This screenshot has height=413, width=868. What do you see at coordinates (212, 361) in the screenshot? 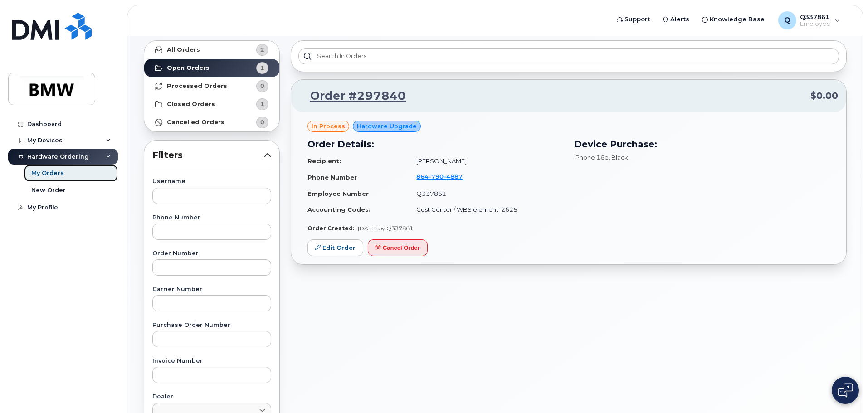
I see `label: Invoice Number` at bounding box center [212, 361].